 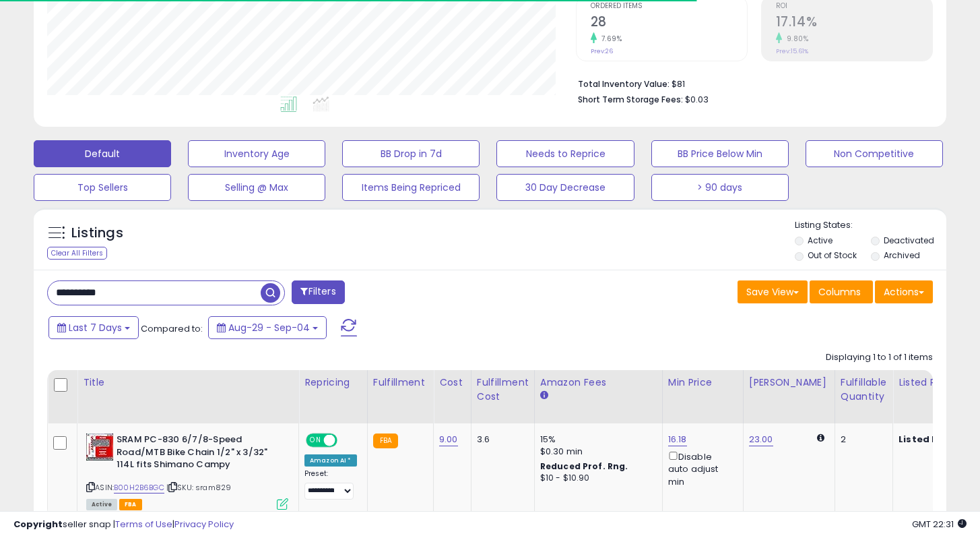 I want to click on small: Prev: 26, so click(x=601, y=51).